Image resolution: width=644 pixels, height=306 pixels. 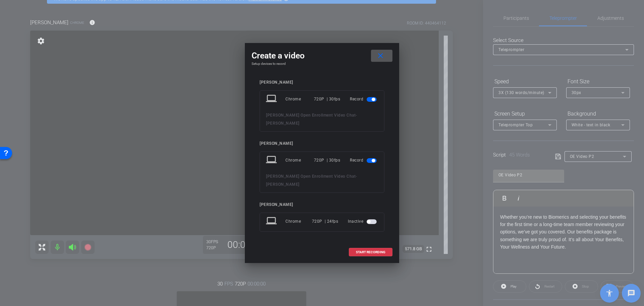 I want to click on span: START RECORDING, so click(x=371, y=252).